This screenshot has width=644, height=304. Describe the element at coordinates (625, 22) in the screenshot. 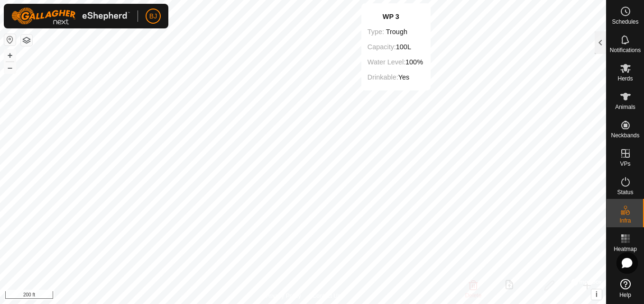

I see `span: Schedules` at that location.